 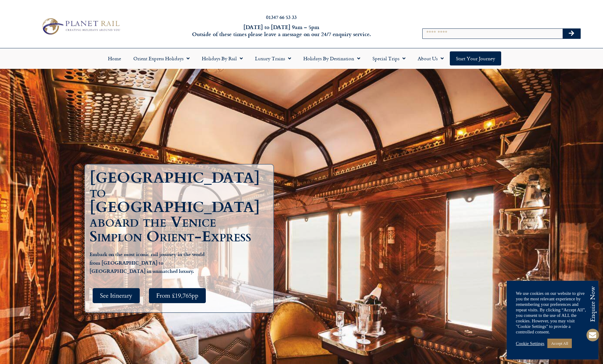 What do you see at coordinates (530, 343) in the screenshot?
I see `a: Cookie Settings` at bounding box center [530, 343].